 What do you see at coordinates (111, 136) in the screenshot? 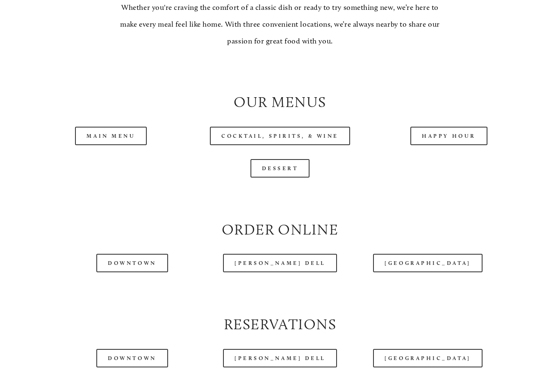
I see `a: Main Menu` at bounding box center [111, 136].